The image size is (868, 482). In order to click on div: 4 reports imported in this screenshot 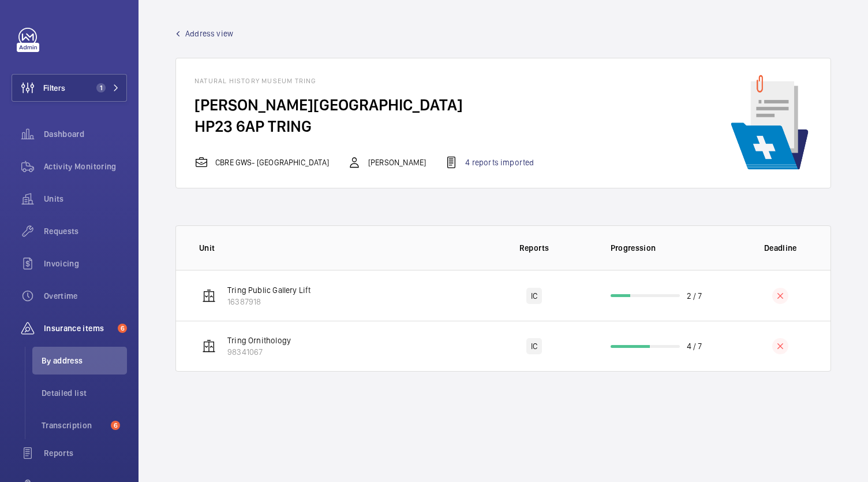, I will do `click(489, 162)`.